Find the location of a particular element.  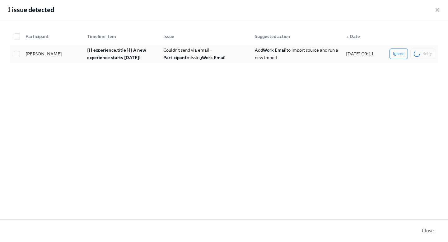

h2: 1 issue detected is located at coordinates (31, 10).